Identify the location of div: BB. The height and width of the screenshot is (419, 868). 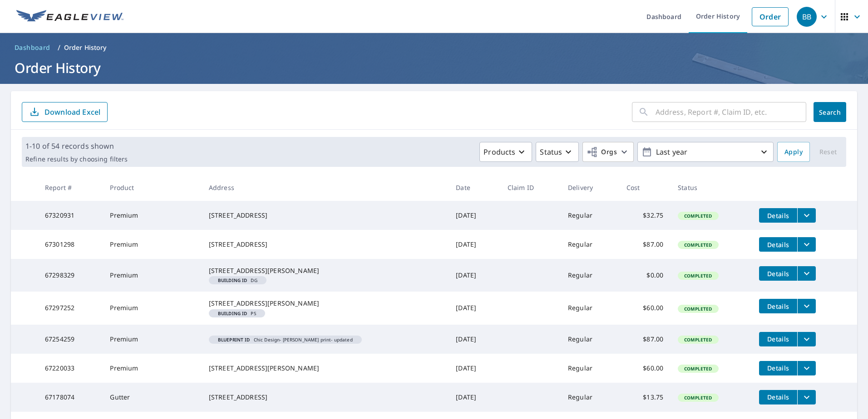
(807, 17).